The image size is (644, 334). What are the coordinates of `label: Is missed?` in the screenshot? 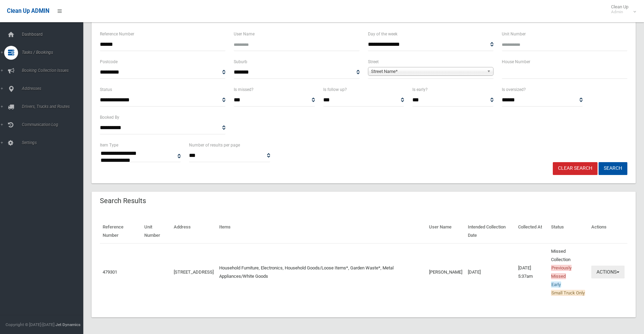 It's located at (244, 90).